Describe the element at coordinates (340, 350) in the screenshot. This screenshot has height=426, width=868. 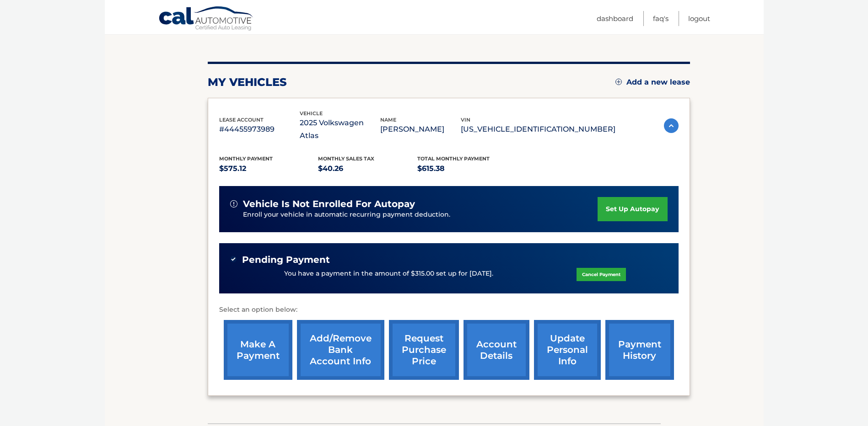
I see `a: Add/Remove bank account info` at that location.